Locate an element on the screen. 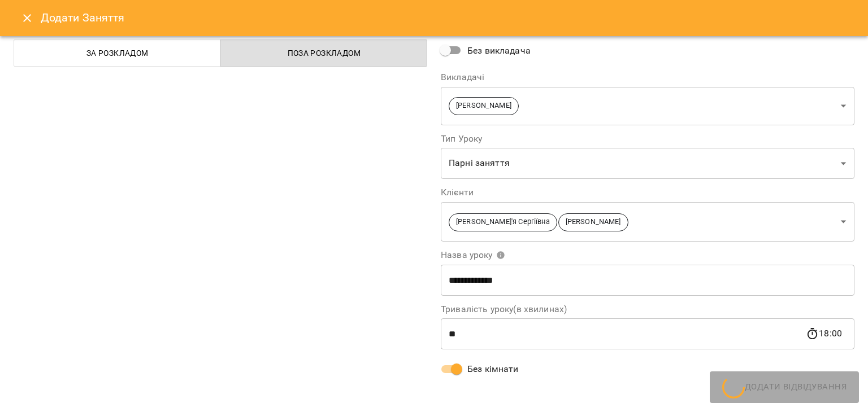 The width and height of the screenshot is (868, 412). label: Тип Уроку is located at coordinates (647, 139).